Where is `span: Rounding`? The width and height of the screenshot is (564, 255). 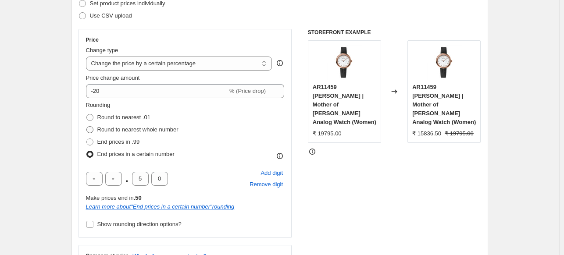 span: Rounding is located at coordinates (98, 105).